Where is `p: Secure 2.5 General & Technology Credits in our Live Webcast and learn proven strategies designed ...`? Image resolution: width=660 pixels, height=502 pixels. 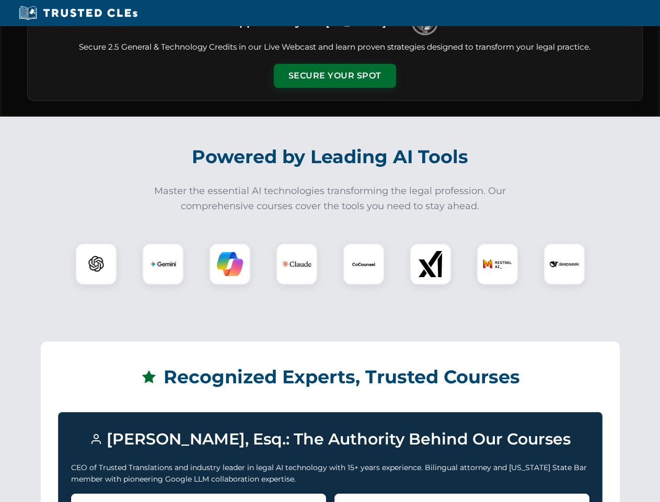
p: Secure 2.5 General & Technology Credits in our Live Webcast and learn proven strategies designed ... is located at coordinates (335, 47).